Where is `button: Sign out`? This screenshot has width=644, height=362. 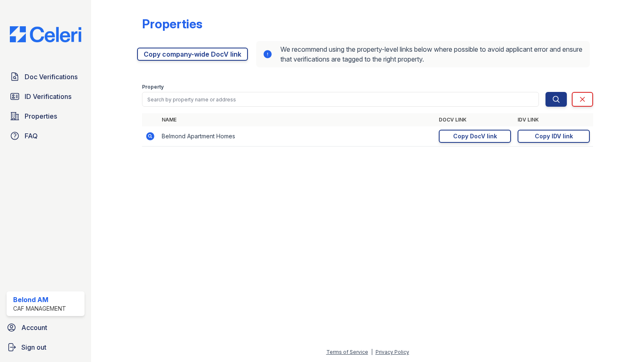 button: Sign out is located at coordinates (46, 348).